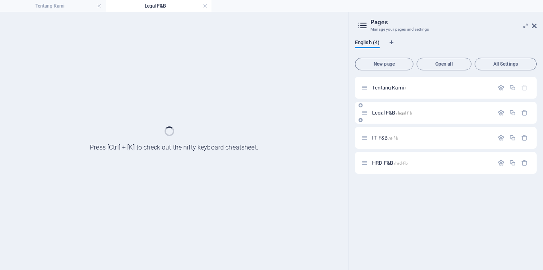  What do you see at coordinates (432, 137) in the screenshot?
I see `div: IT F&B/it-f-b` at bounding box center [432, 137].